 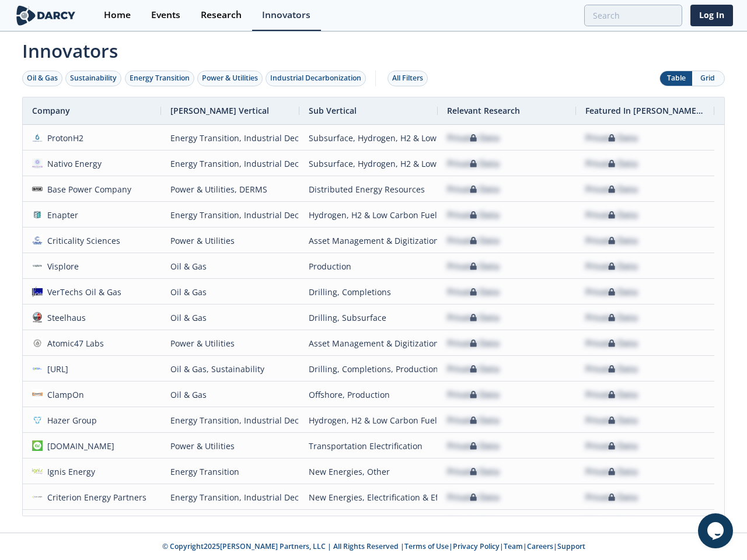 What do you see at coordinates (368, 420) in the screenshot?
I see `div: Hydrogen, H2 & Low Carbon Fuels` at bounding box center [368, 420].